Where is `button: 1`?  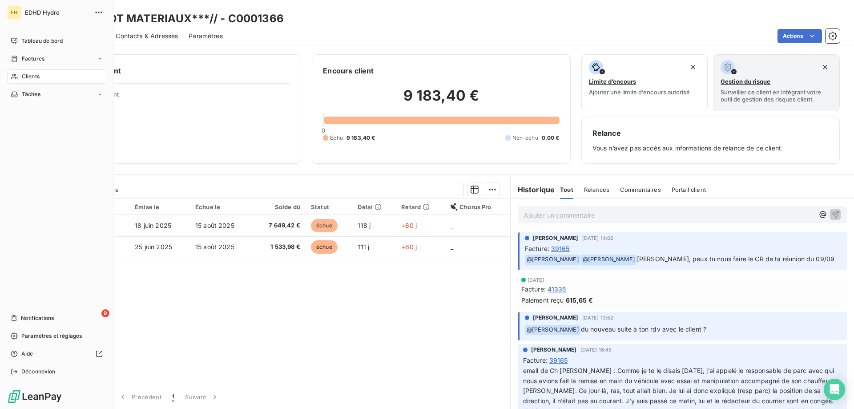
button: 1 is located at coordinates (173, 397).